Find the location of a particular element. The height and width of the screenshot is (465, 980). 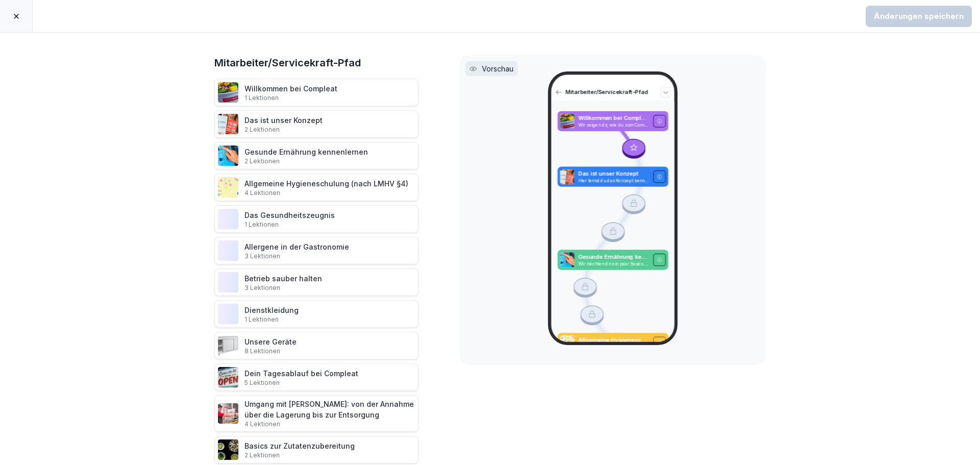

img: oeltbzfvn9voln8zb3pf7pfr.png is located at coordinates (228, 283).